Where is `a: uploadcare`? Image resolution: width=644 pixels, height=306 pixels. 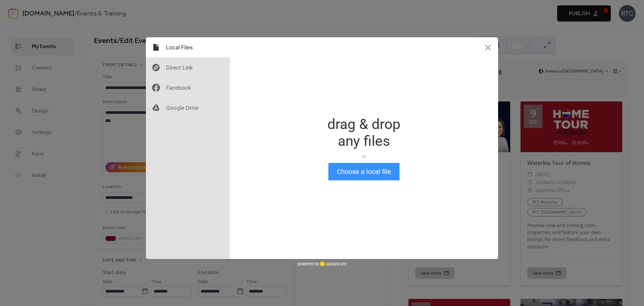 a: uploadcare is located at coordinates (333, 264).